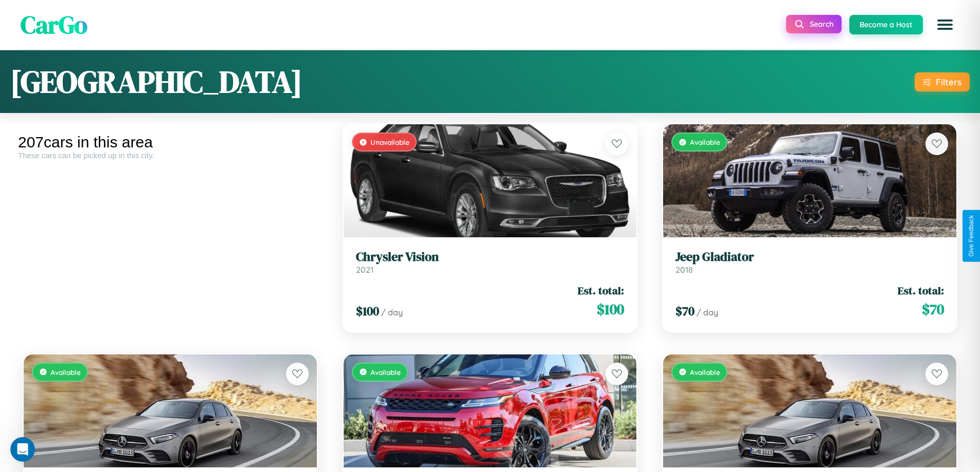 The image size is (980, 472). I want to click on button: Become a Host, so click(886, 25).